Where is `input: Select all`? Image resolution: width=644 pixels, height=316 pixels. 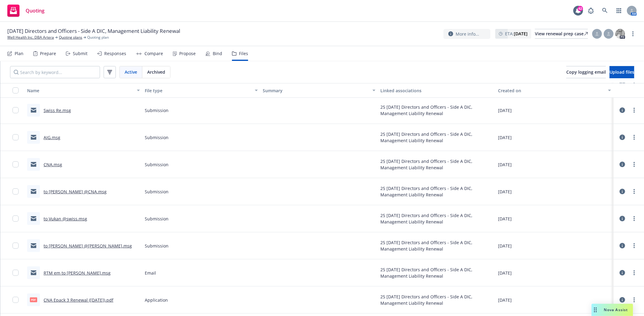
input: Select all is located at coordinates (16, 91).